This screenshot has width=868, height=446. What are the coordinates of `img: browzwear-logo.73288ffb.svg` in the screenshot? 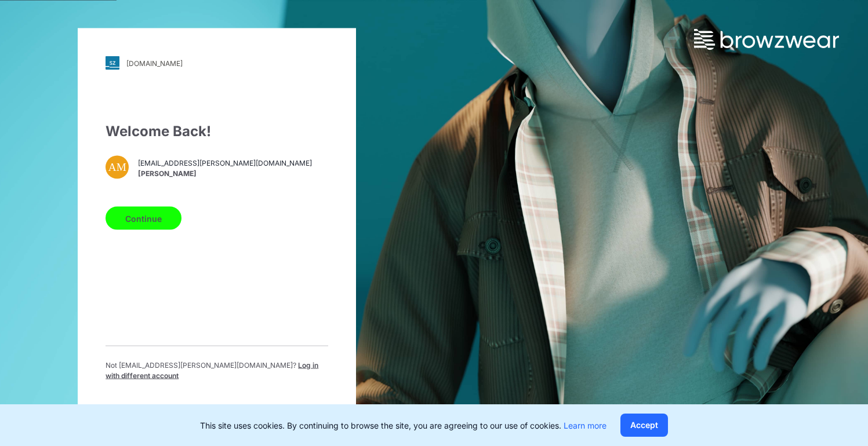 It's located at (767, 39).